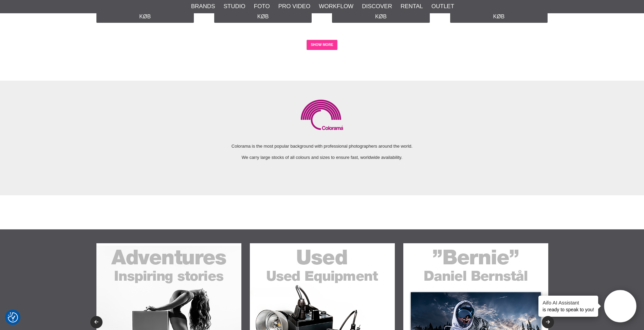  What do you see at coordinates (97, 322) in the screenshot?
I see `button: Previous` at bounding box center [97, 322].